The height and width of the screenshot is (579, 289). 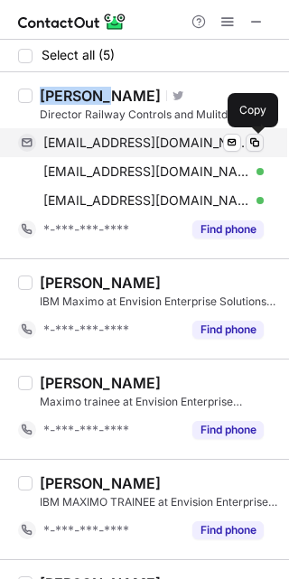 I want to click on span: Select all (5), so click(x=78, y=55).